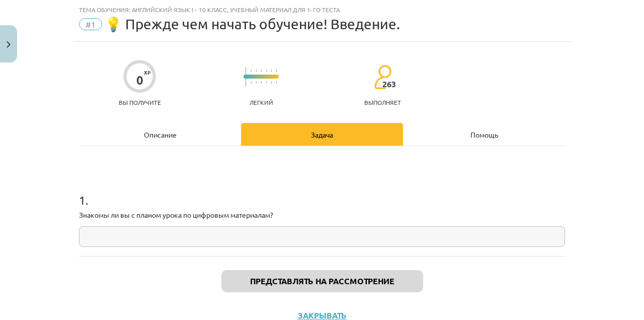  What do you see at coordinates (252, 24) in the screenshot?
I see `font: 💡 Прежде чем начать обучение! Введение.` at bounding box center [252, 24].